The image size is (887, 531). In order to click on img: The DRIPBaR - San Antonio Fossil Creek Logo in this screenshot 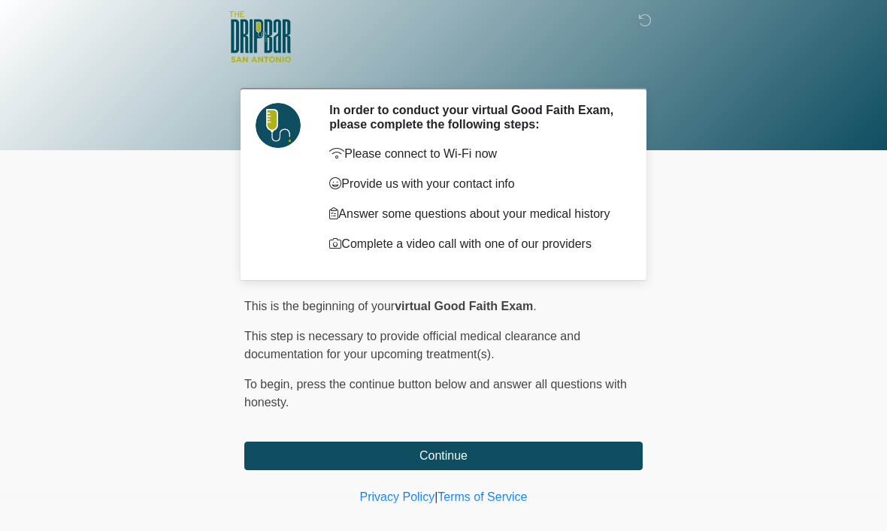, I will do `click(260, 38)`.